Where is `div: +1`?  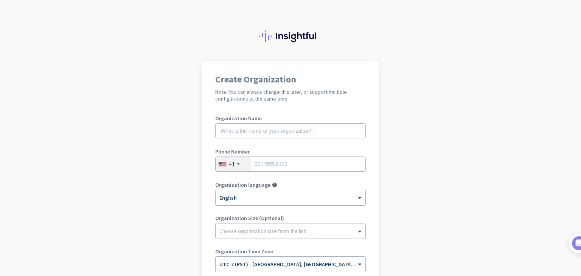 div: +1 is located at coordinates (232, 164).